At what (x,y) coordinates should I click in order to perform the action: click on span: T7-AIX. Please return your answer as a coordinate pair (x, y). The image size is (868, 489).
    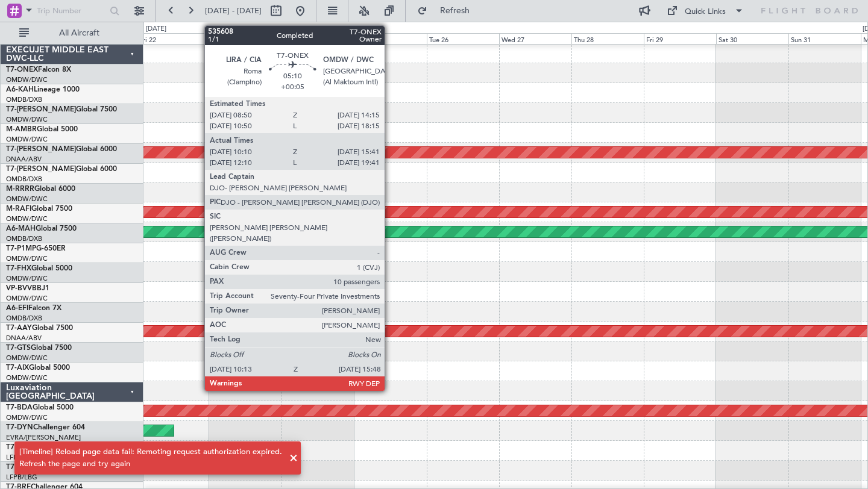
    Looking at the image, I should click on (18, 368).